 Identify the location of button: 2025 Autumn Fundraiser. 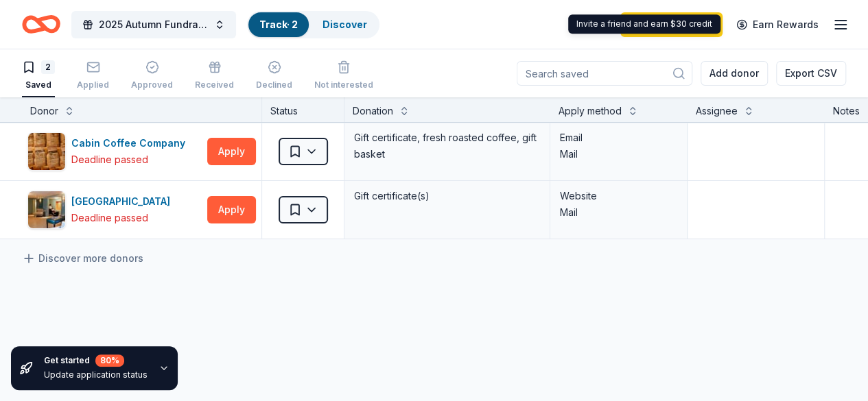
(154, 24).